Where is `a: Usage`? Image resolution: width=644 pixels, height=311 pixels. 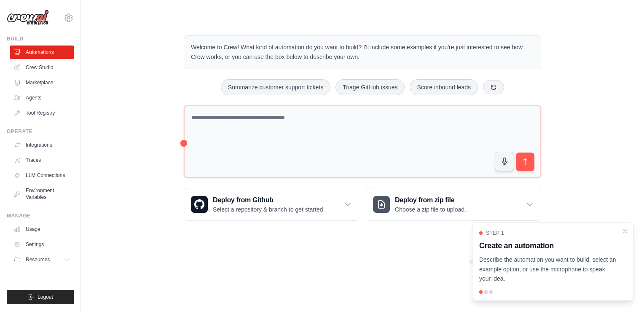
a: Usage is located at coordinates (42, 229).